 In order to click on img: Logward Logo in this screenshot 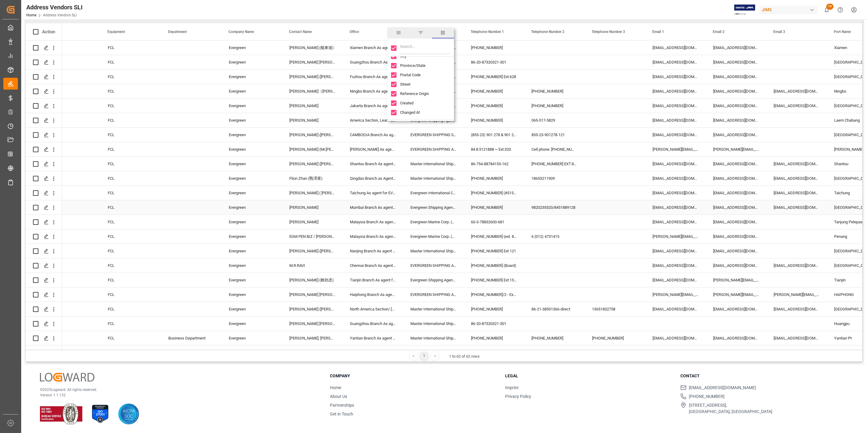, I will do `click(67, 377)`.